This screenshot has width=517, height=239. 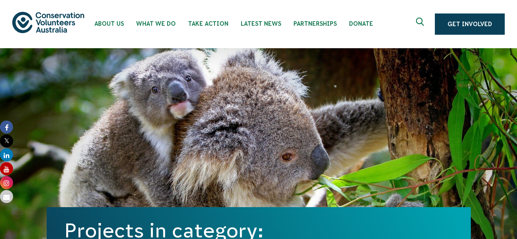 What do you see at coordinates (361, 24) in the screenshot?
I see `span: Donate` at bounding box center [361, 24].